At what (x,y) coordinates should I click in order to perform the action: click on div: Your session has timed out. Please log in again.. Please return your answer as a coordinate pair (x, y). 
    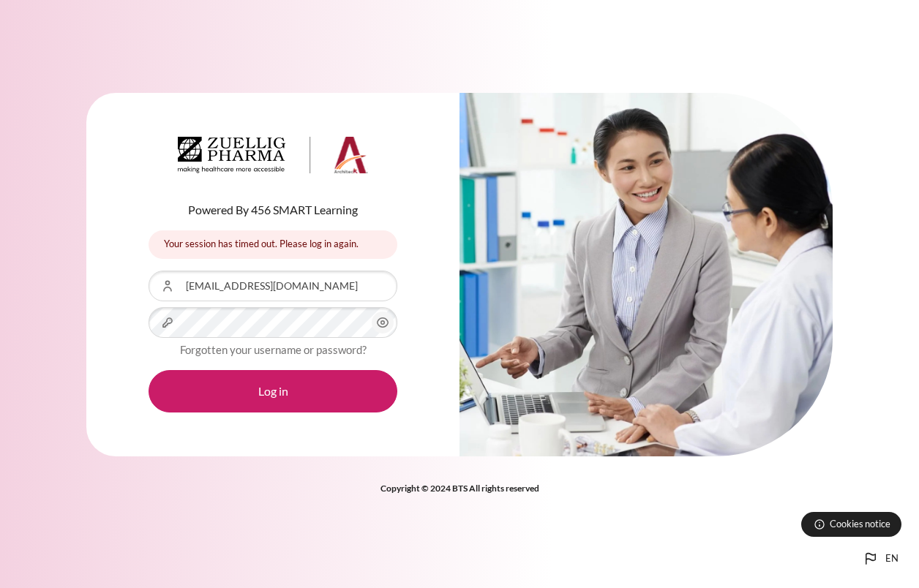
    Looking at the image, I should click on (273, 244).